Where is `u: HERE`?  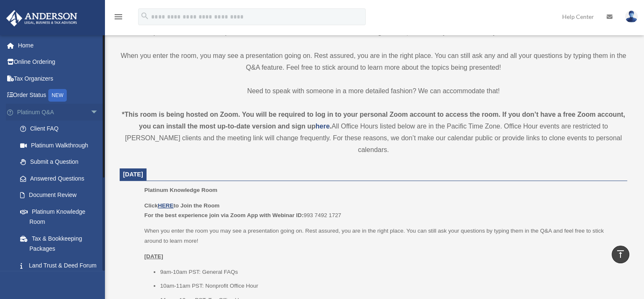
u: HERE is located at coordinates (165, 205).